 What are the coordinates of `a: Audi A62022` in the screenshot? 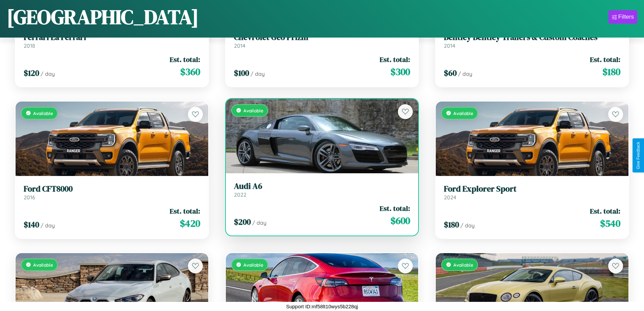 It's located at (322, 189).